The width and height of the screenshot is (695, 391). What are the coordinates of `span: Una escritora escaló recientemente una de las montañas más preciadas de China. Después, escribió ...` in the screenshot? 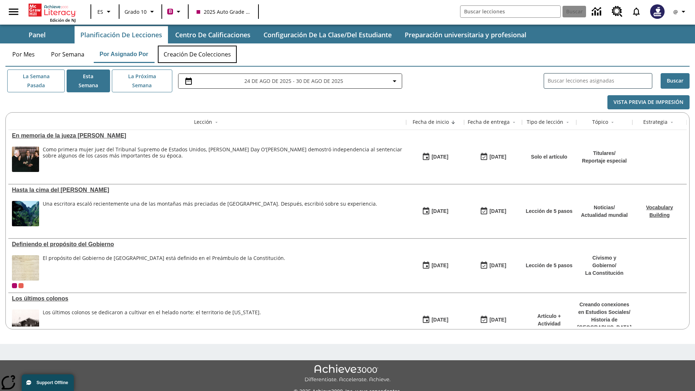 It's located at (210, 214).